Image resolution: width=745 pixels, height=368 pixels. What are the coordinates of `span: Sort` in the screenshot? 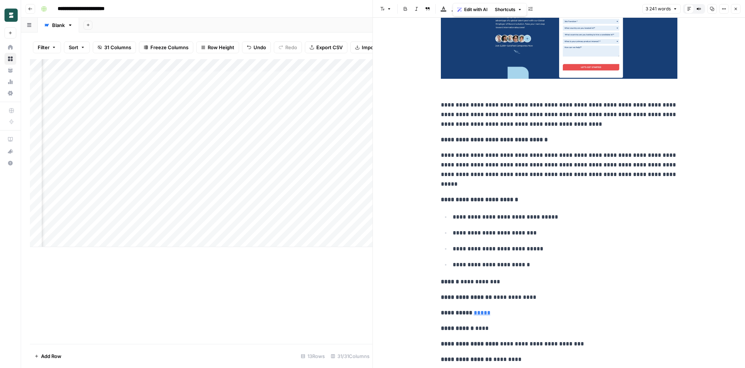 It's located at (74, 47).